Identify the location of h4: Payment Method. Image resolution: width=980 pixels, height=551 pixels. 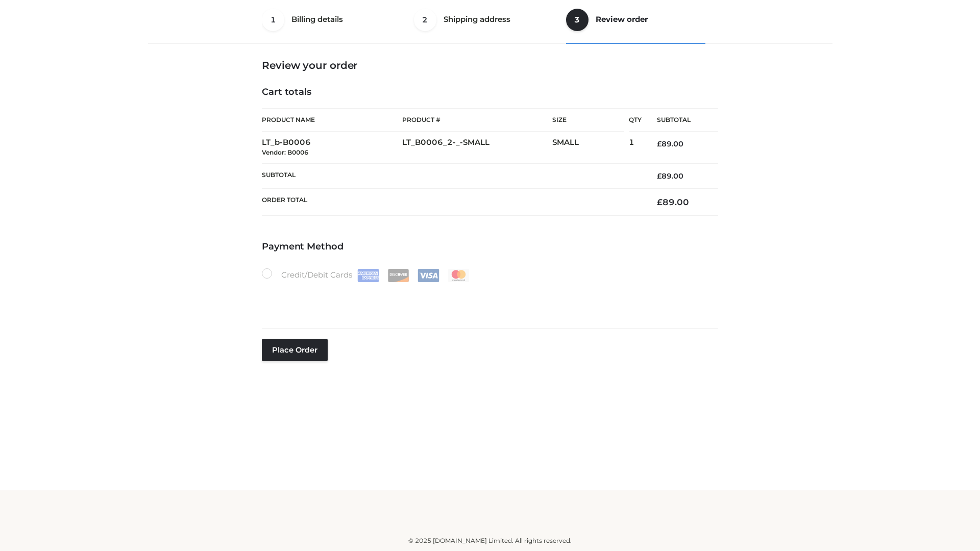
(490, 247).